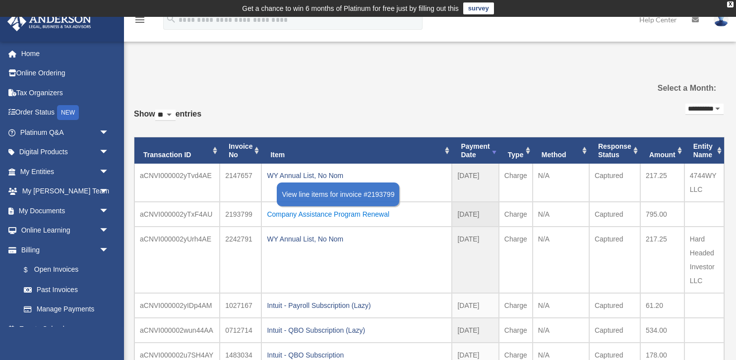 The width and height of the screenshot is (736, 360). Describe the element at coordinates (561, 151) in the screenshot. I see `th: Method: activate to sort column ascending` at that location.